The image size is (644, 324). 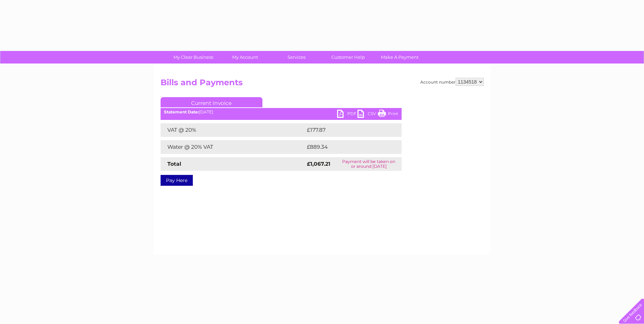 I want to click on h2: Bills and Payments, so click(x=322, y=84).